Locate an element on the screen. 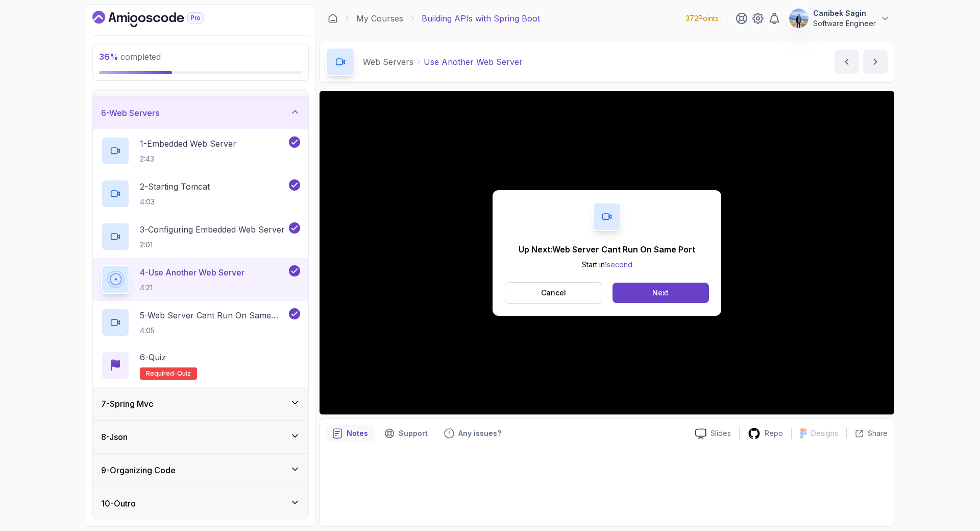 Image resolution: width=980 pixels, height=531 pixels. button: Feedback button is located at coordinates (473, 433).